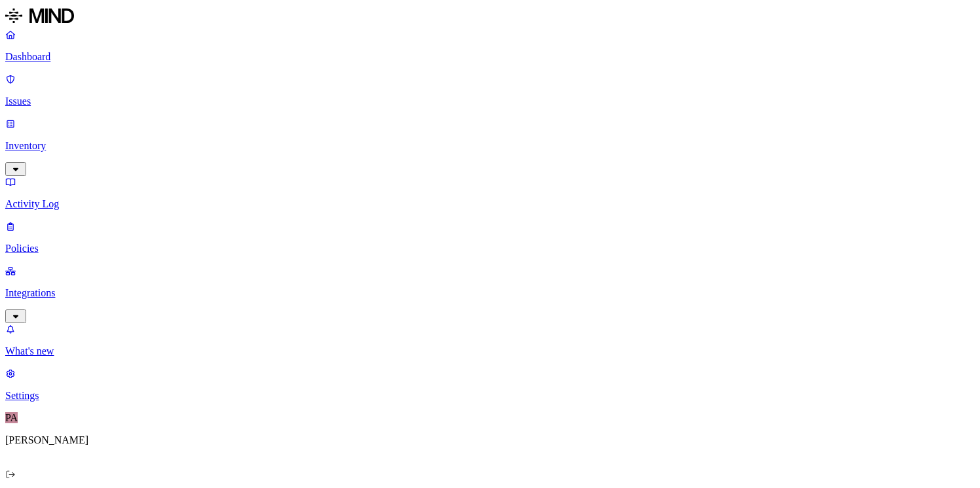  Describe the element at coordinates (490, 57) in the screenshot. I see `p: Dashboard` at that location.